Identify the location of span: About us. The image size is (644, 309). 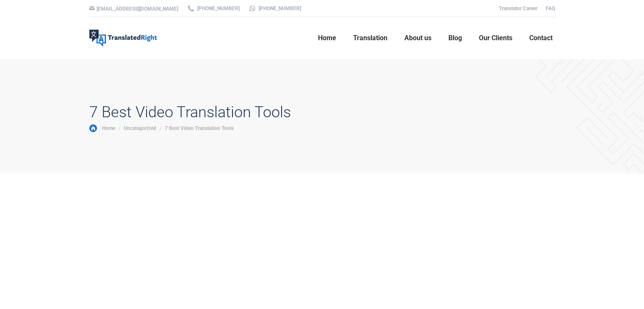
(418, 38).